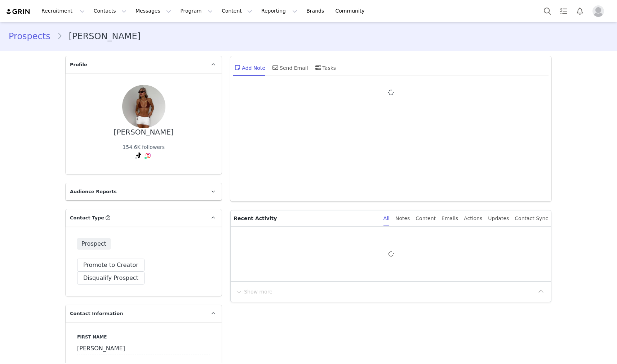 The image size is (617, 364). What do you see at coordinates (110, 11) in the screenshot?
I see `button: Contacts` at bounding box center [110, 11].